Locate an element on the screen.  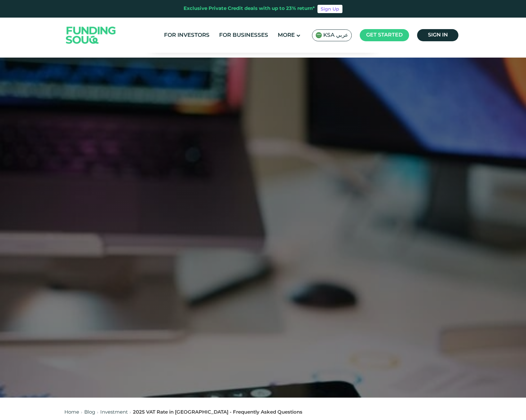
img: Logo is located at coordinates (91, 35).